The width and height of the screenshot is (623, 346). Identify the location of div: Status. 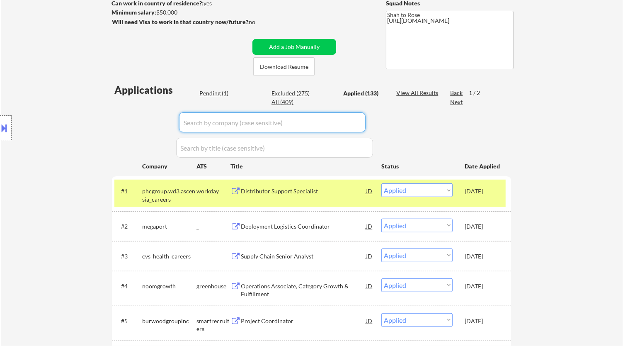
(417, 166).